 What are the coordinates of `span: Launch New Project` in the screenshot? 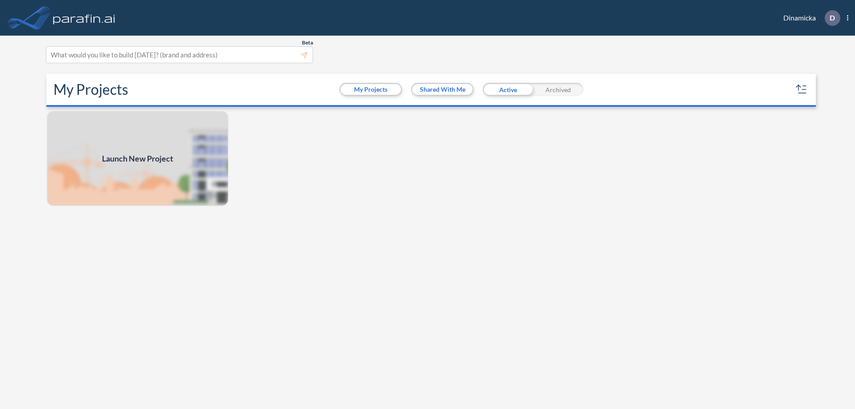 It's located at (138, 159).